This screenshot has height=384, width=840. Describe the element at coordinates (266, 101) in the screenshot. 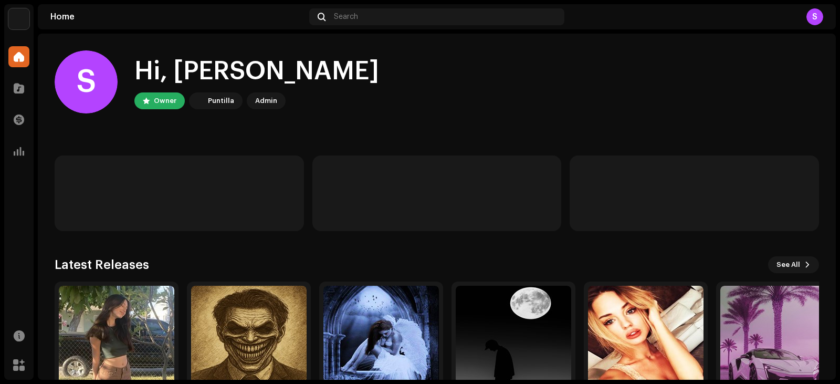

I see `div: Admin` at that location.